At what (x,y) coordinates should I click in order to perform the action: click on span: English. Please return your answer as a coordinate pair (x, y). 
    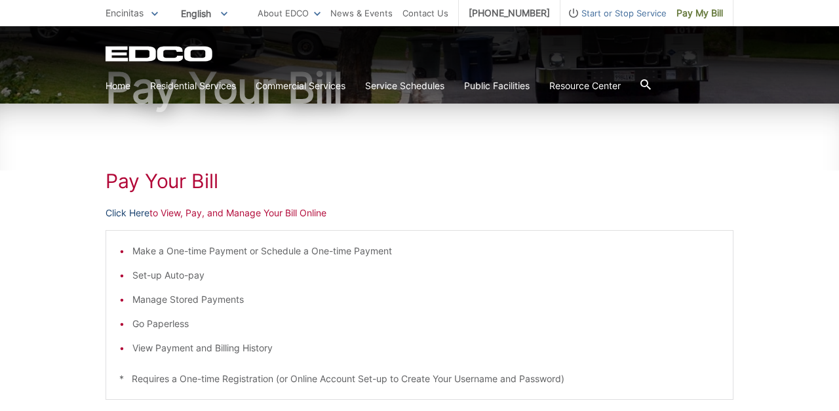
    Looking at the image, I should click on (204, 13).